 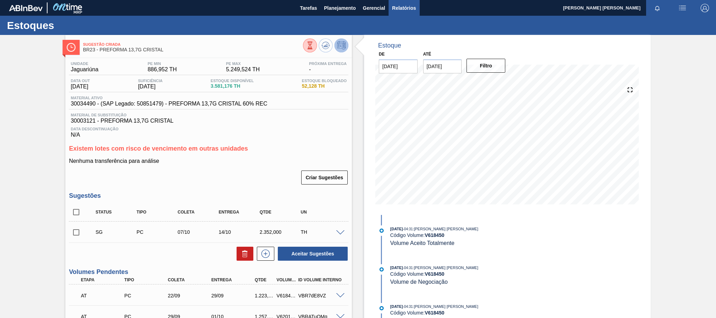 What do you see at coordinates (264, 296) in the screenshot?
I see `div: 1.223,040` at bounding box center [264, 296].